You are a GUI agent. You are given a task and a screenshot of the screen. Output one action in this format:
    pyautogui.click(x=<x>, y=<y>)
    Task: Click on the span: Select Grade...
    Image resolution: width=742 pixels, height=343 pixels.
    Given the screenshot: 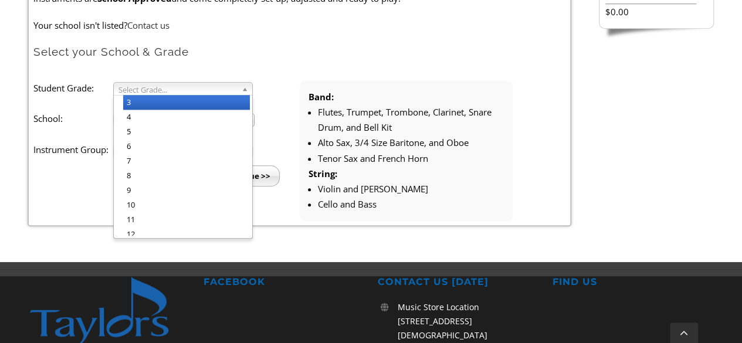 What is the action you would take?
    pyautogui.click(x=178, y=90)
    